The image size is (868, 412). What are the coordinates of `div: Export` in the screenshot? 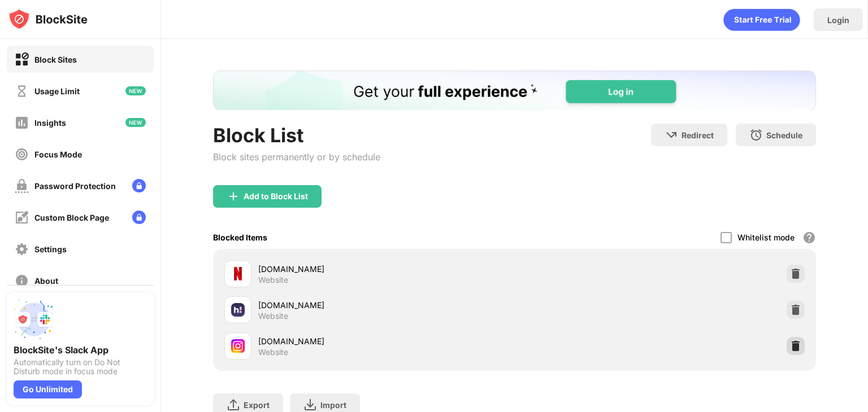 It's located at (256, 405).